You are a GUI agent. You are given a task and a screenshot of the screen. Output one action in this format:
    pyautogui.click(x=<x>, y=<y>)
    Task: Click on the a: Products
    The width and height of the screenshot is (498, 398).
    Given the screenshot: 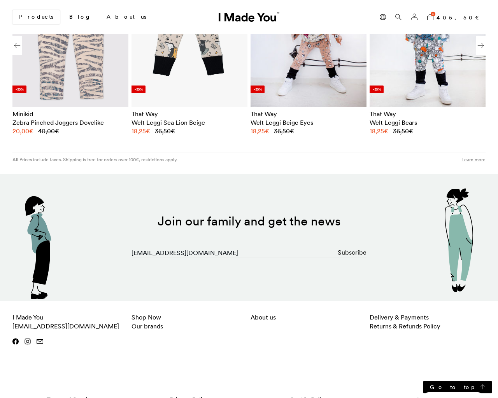 What is the action you would take?
    pyautogui.click(x=36, y=17)
    